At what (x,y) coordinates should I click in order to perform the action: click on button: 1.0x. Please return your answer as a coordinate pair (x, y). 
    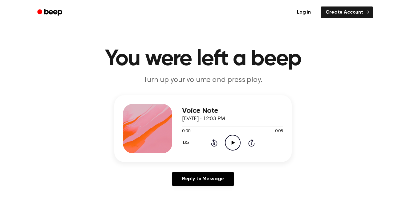
    Looking at the image, I should click on (187, 142).